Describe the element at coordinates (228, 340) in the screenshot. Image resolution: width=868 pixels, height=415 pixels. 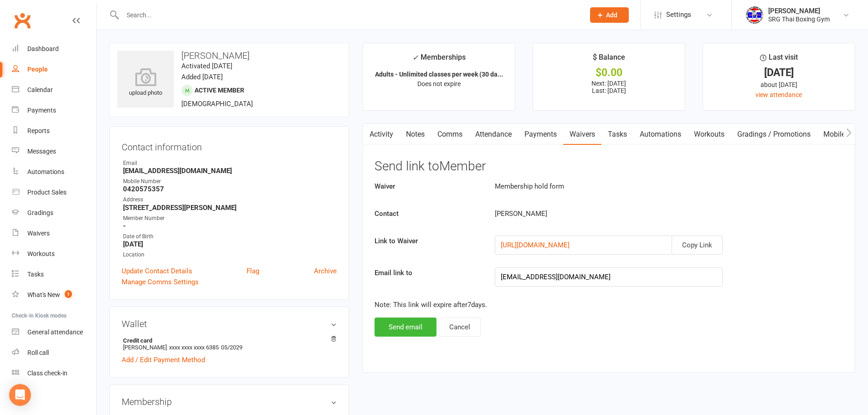
I see `strong: Credit card` at that location.